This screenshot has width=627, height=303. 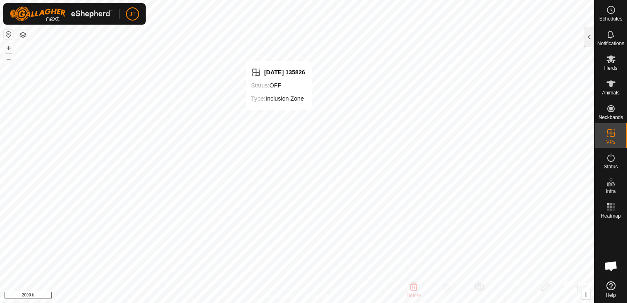 I want to click on span: Animals, so click(x=610, y=93).